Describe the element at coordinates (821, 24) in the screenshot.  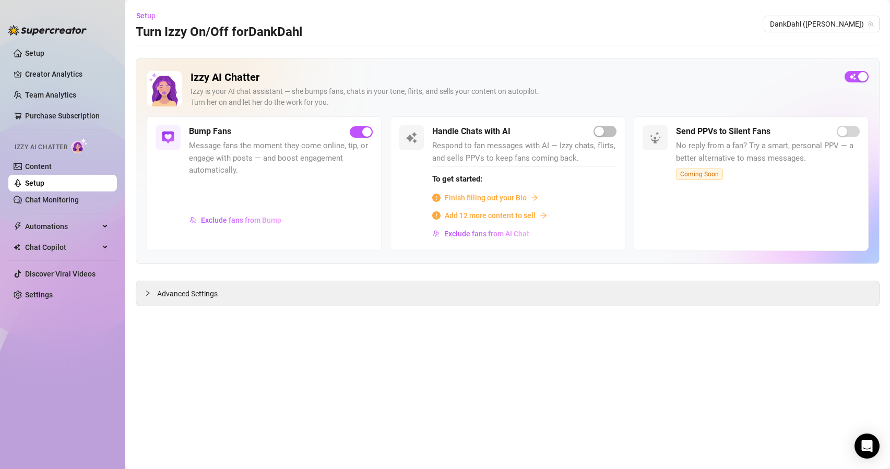
I see `span: DankDahl (dankdahll)` at that location.